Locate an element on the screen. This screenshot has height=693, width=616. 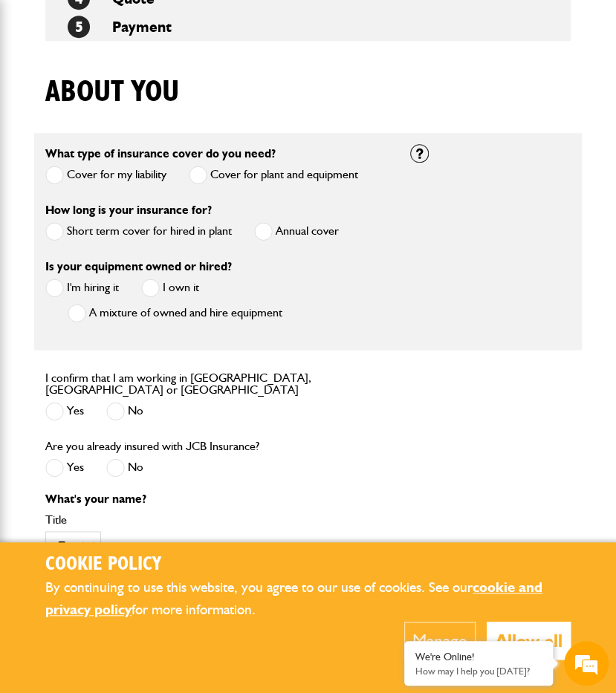
label: Cover for my liability is located at coordinates (106, 175).